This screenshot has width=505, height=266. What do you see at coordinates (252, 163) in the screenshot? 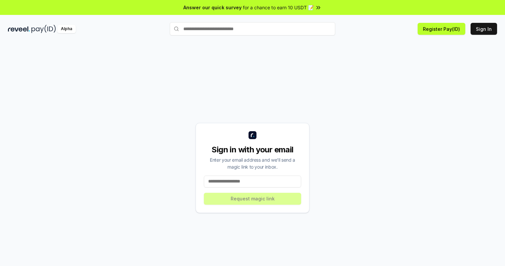
I see `div: Enter your email address and we’ll send a magic link to your inbox.` at bounding box center [252, 163].